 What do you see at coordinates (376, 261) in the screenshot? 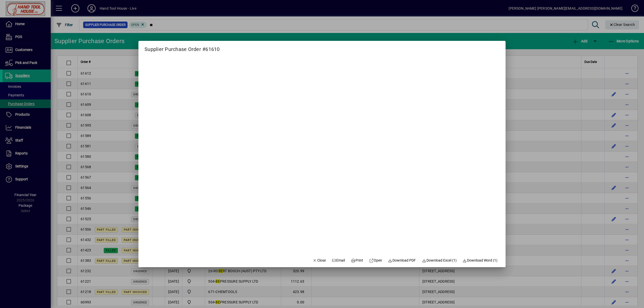
I see `a: Open` at bounding box center [376, 261].